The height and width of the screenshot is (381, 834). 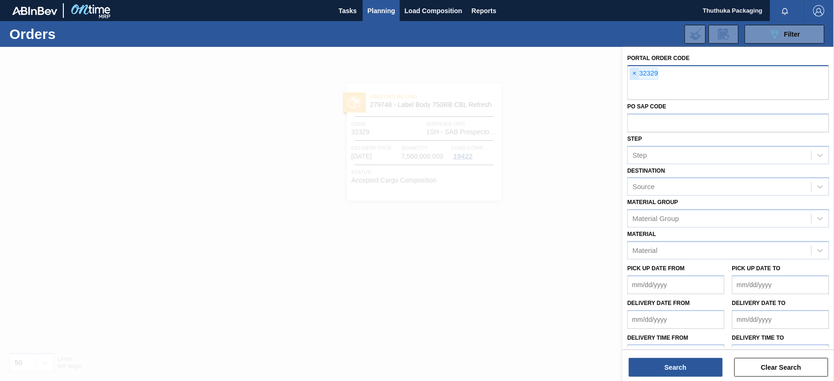 I want to click on label: Delivery Date from, so click(x=658, y=303).